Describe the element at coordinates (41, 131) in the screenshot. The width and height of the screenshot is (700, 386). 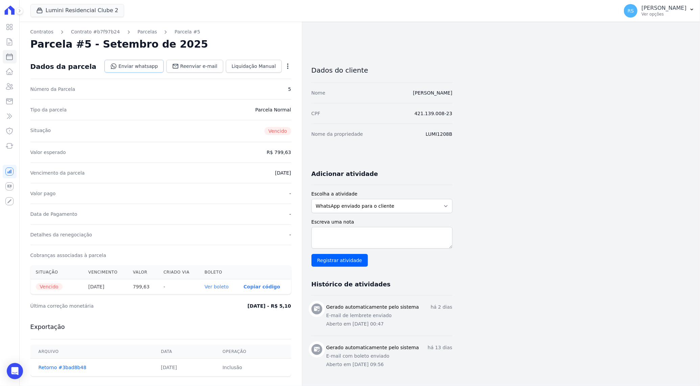
I see `dt: Situação` at that location.